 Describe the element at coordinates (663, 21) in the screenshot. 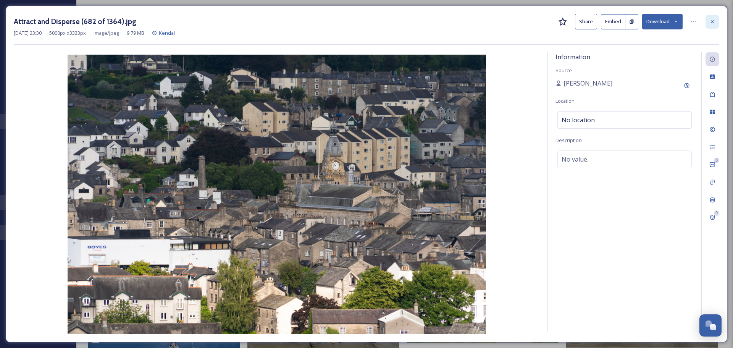

I see `button: Download` at that location.